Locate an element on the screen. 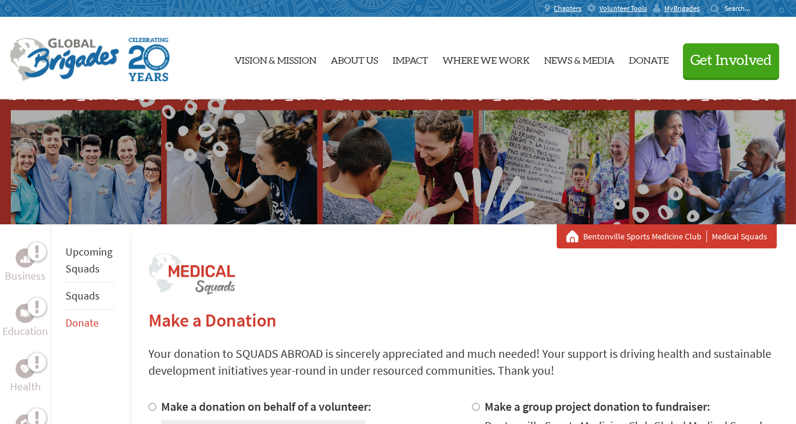  div: Health is located at coordinates (25, 369).